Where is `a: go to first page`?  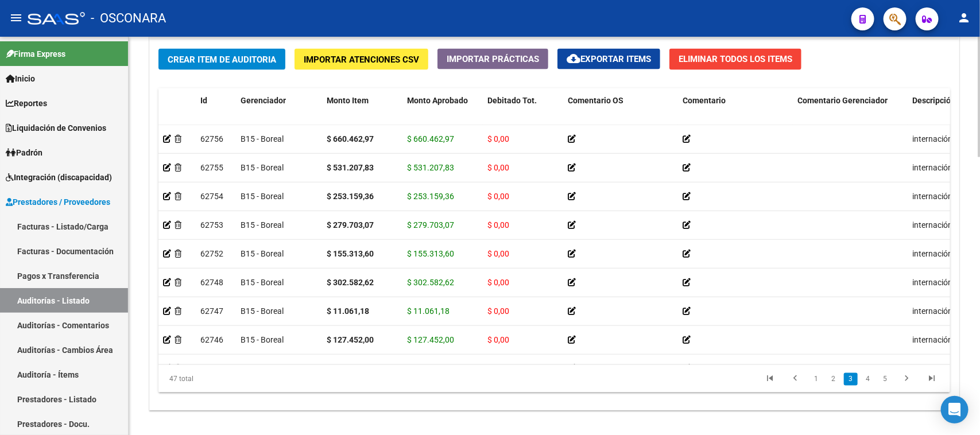 a: go to first page is located at coordinates (770, 379).